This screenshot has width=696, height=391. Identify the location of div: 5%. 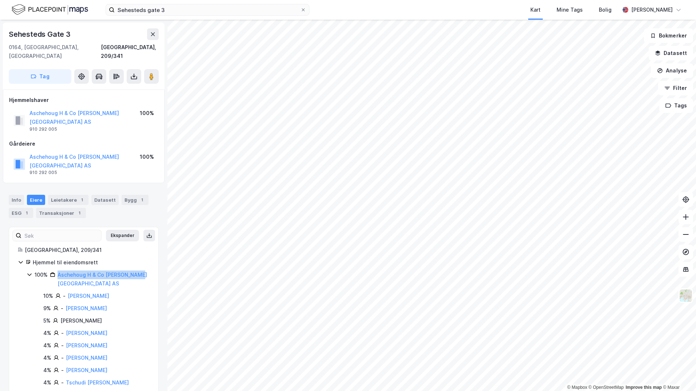
(47, 321).